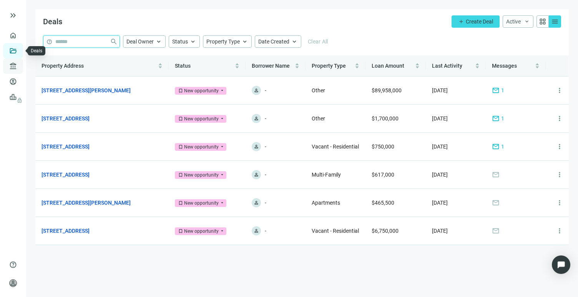  What do you see at coordinates (13, 15) in the screenshot?
I see `button: keyboard_double_arrow_right` at bounding box center [13, 15].